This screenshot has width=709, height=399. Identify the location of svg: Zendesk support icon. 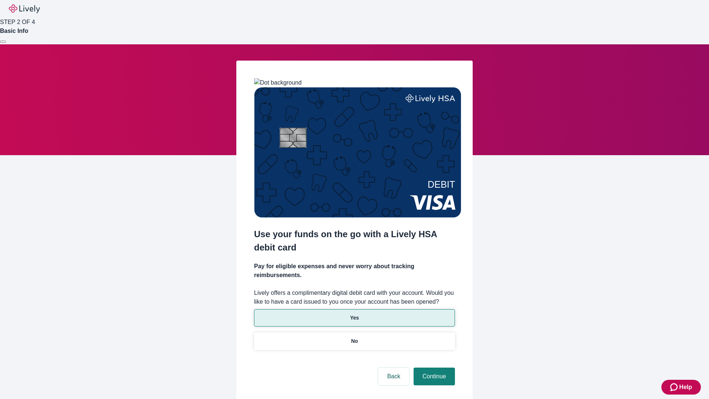
(674, 387).